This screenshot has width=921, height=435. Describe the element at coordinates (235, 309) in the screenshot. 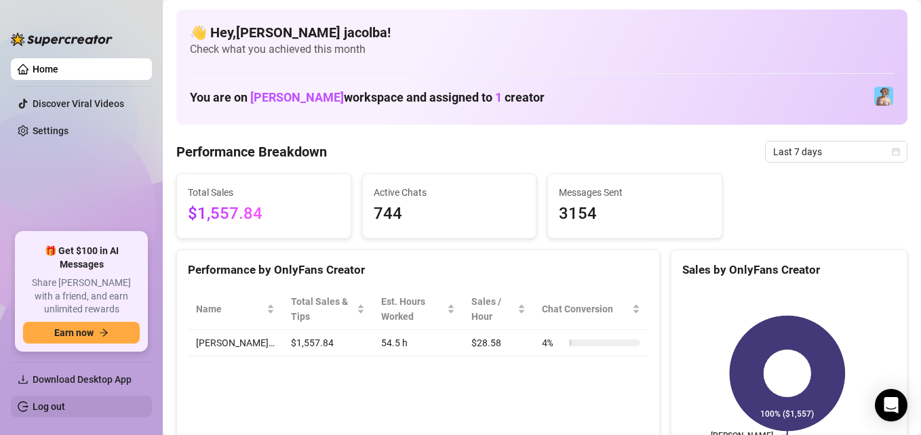

I see `th: Name` at that location.